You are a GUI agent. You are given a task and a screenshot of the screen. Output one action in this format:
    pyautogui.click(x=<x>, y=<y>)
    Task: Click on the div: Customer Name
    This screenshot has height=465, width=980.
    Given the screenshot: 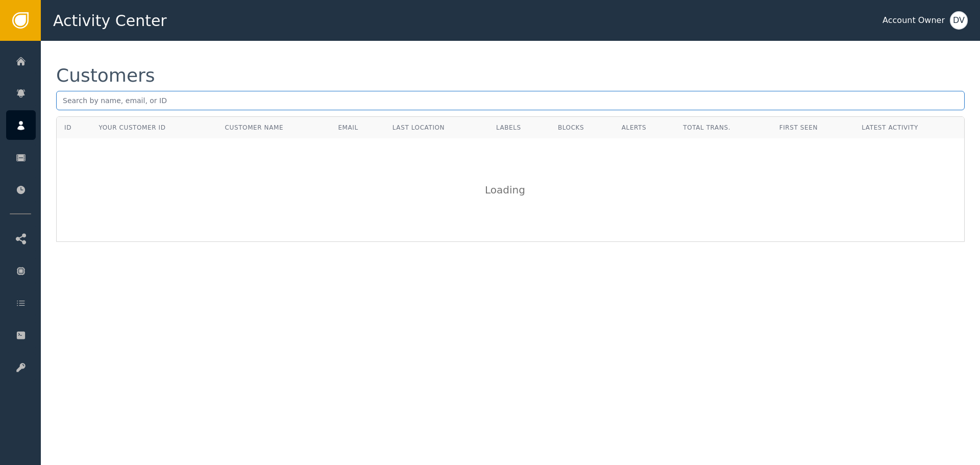 What is the action you would take?
    pyautogui.click(x=274, y=128)
    